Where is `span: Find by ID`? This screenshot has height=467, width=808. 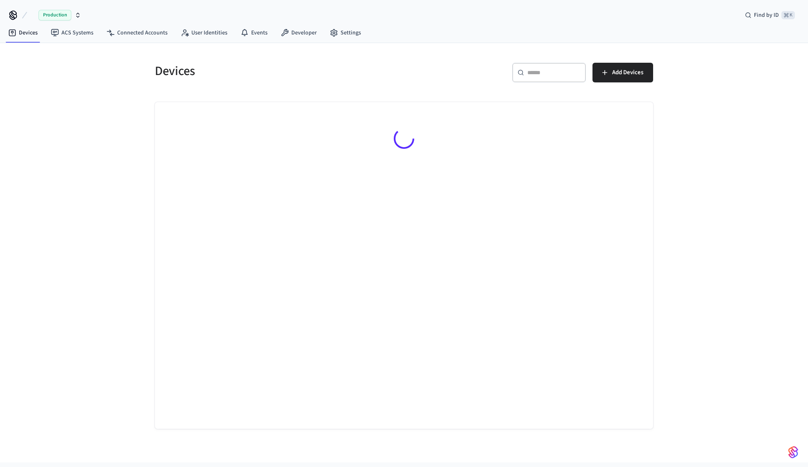
span: Find by ID is located at coordinates (766, 15).